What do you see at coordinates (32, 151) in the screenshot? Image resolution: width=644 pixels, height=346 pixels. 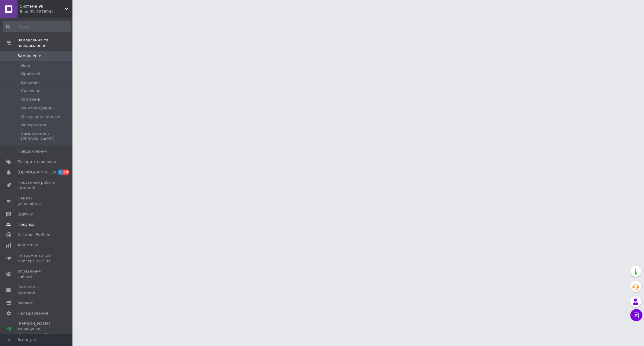 I see `span: Повідомлення` at bounding box center [32, 151].